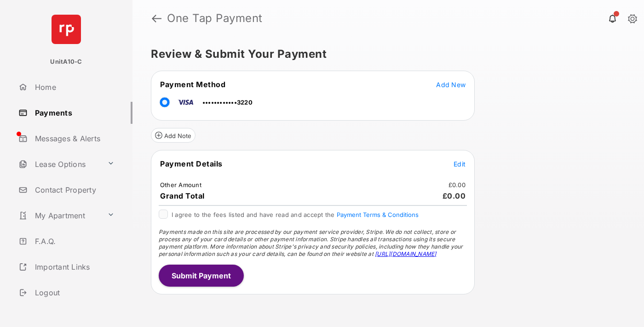 This screenshot has width=644, height=327. I want to click on a: Logout, so click(74, 293).